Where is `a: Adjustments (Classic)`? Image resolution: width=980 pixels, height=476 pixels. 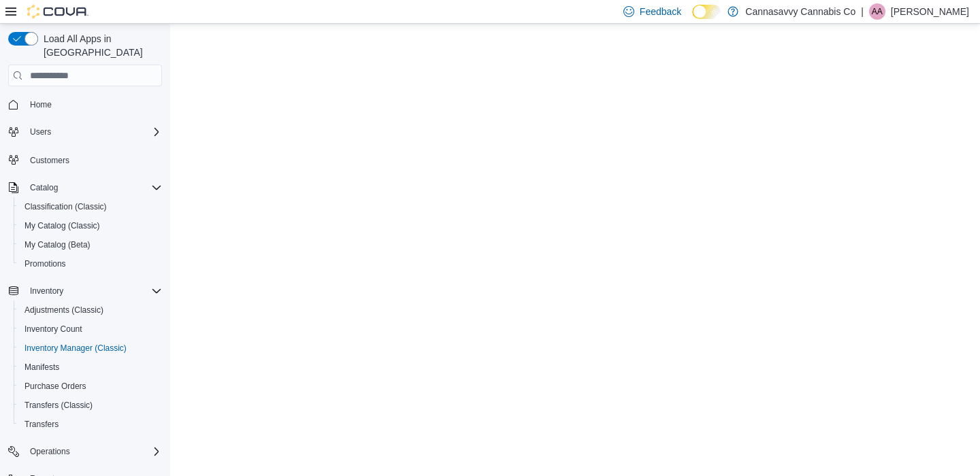
a: Adjustments (Classic) is located at coordinates (64, 311).